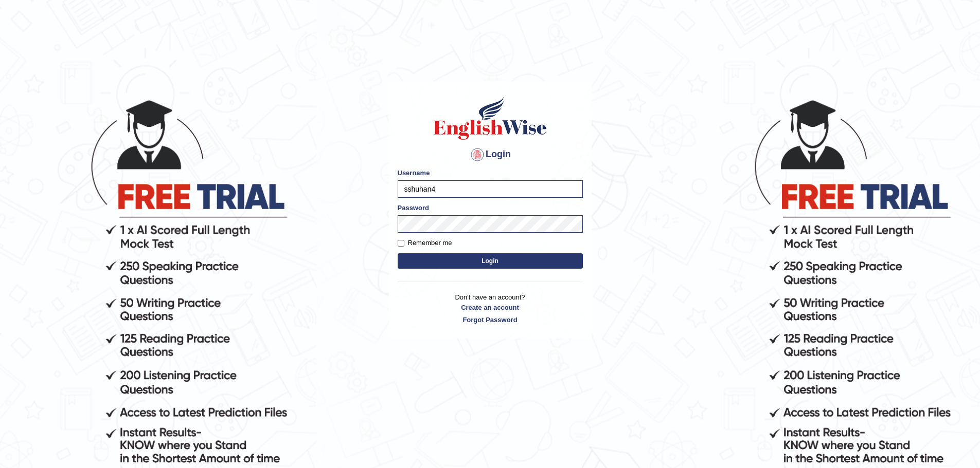 The width and height of the screenshot is (980, 468). Describe the element at coordinates (490, 309) in the screenshot. I see `p: Don't have an account?` at that location.